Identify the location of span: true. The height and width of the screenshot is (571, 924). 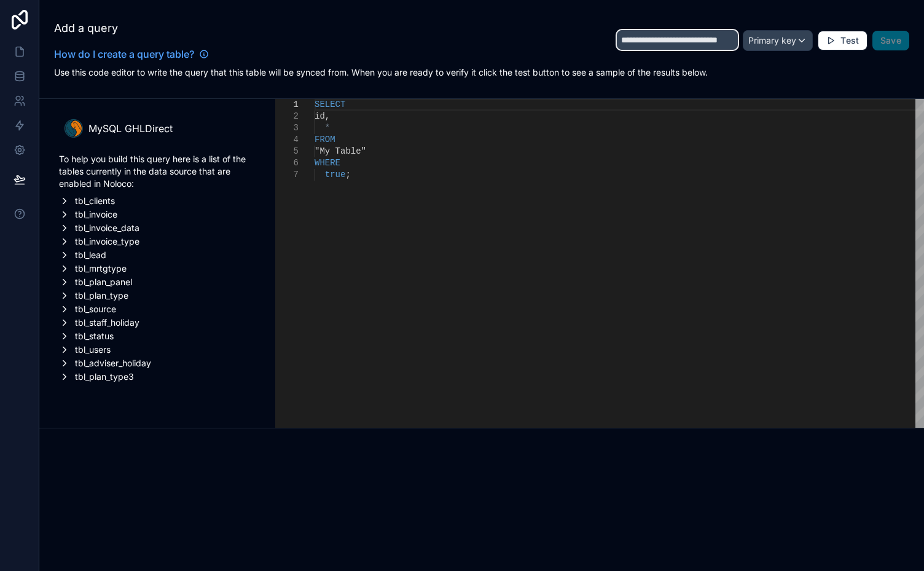
(335, 175).